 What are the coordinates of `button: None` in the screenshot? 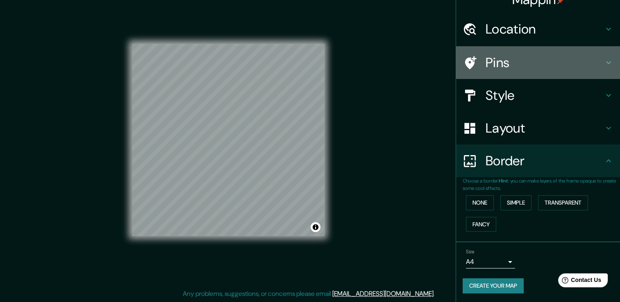 It's located at (480, 203).